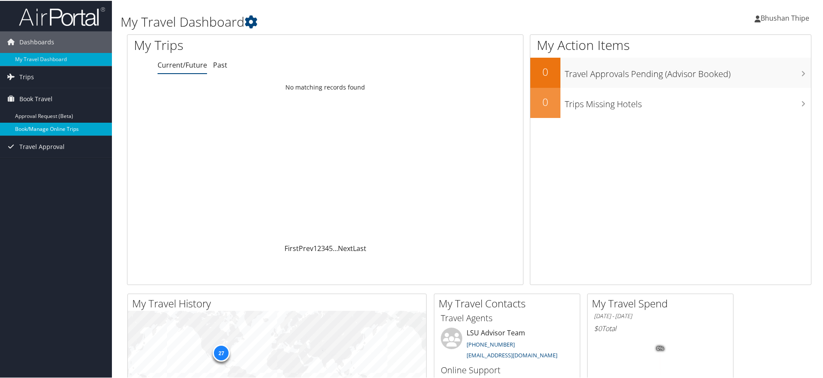  What do you see at coordinates (786, 17) in the screenshot?
I see `a: Bhushan Thipe` at bounding box center [786, 17].